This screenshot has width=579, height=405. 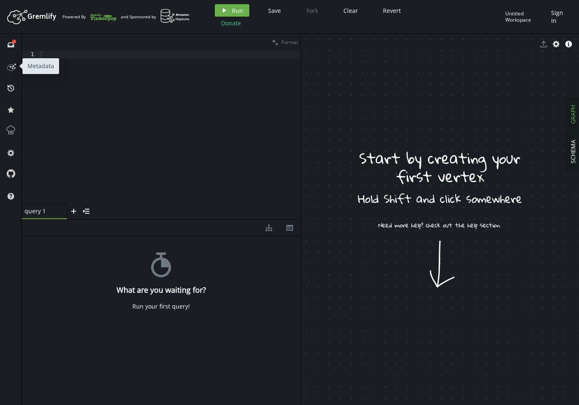 I want to click on span: Run, so click(x=237, y=10).